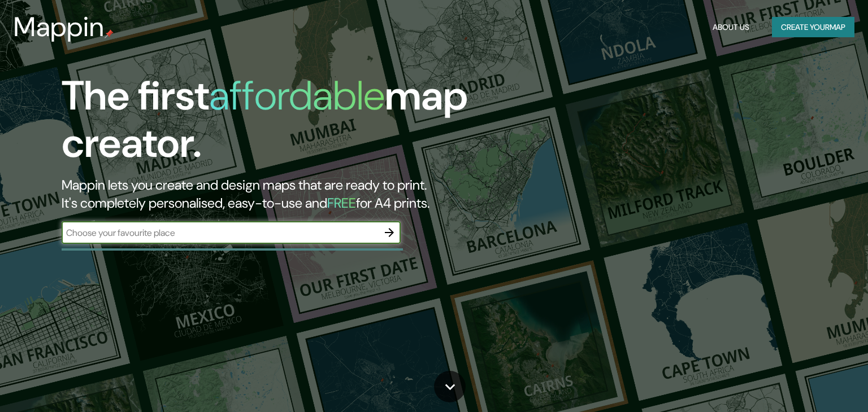 The image size is (868, 412). What do you see at coordinates (297, 96) in the screenshot?
I see `h1: affordable` at bounding box center [297, 96].